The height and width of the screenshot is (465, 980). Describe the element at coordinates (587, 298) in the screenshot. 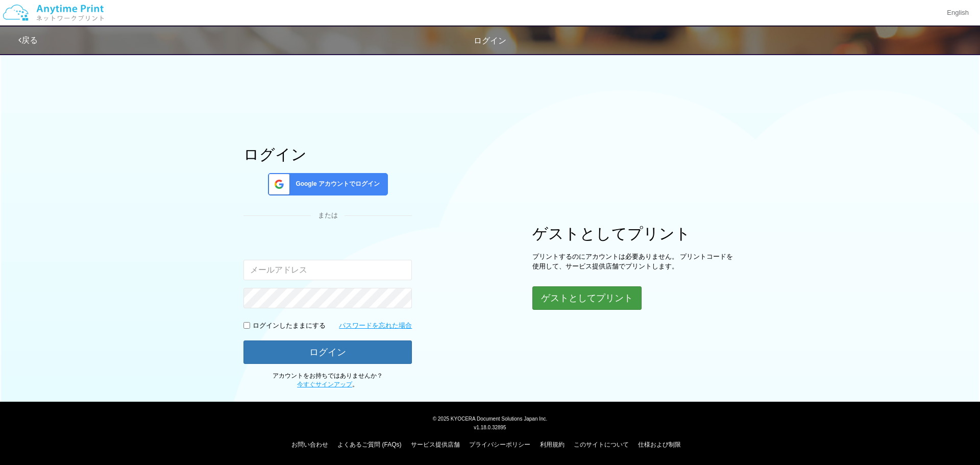

I see `button: ゲストとしてプリント` at that location.